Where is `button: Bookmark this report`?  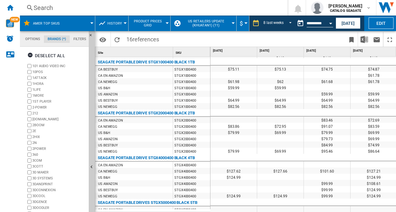
button: Bookmark this report is located at coordinates (351, 39).